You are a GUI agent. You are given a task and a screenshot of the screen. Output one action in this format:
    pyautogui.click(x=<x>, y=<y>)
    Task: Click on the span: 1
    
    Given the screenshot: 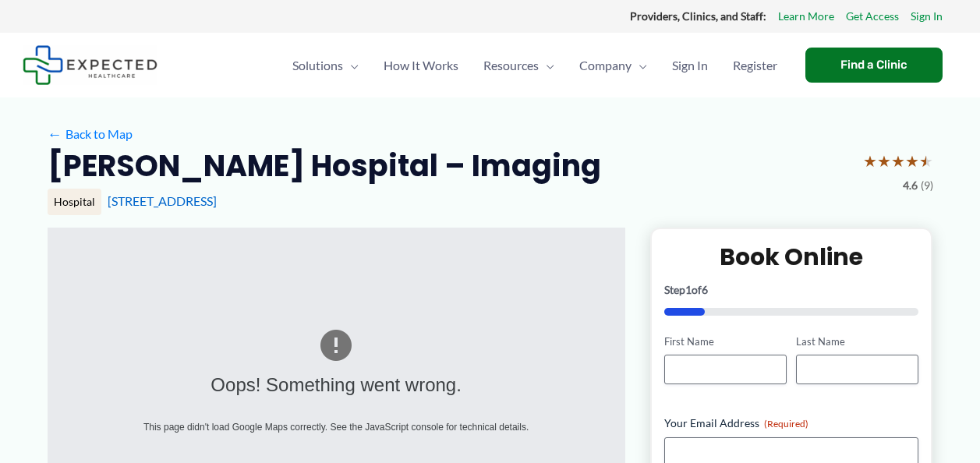 What is the action you would take?
    pyautogui.click(x=688, y=289)
    